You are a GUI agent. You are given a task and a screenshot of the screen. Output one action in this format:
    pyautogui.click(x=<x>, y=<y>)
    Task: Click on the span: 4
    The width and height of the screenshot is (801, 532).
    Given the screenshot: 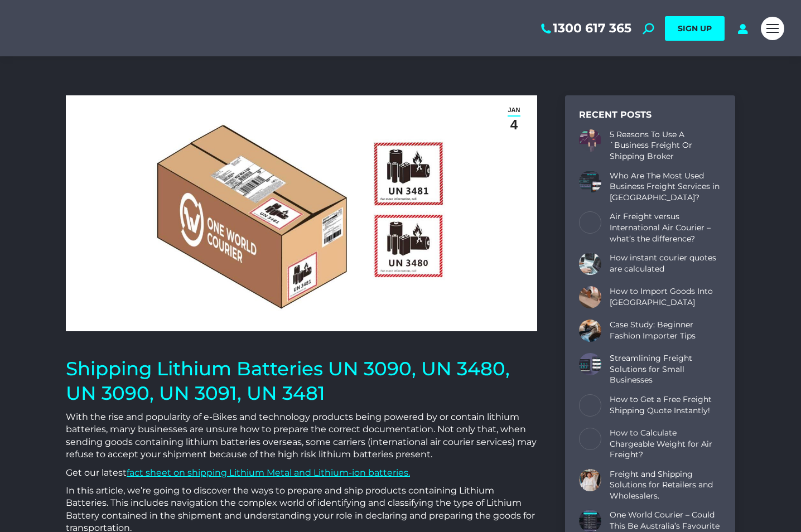 What is the action you would take?
    pyautogui.click(x=514, y=124)
    